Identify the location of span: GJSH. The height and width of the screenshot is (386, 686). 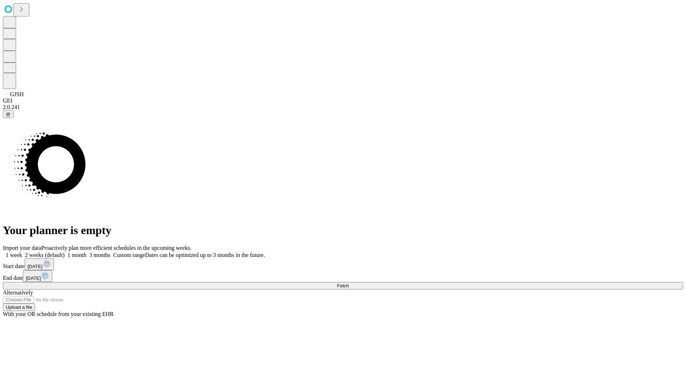
(17, 94).